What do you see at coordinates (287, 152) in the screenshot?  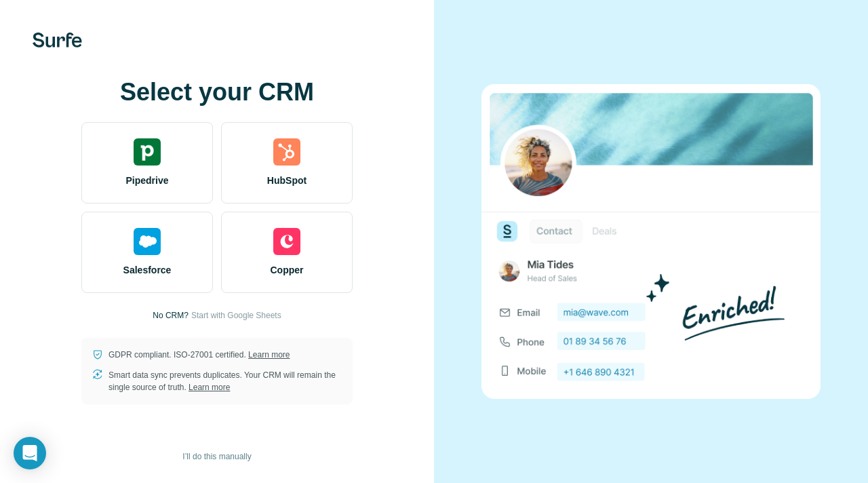 I see `img: hubspot's logo` at bounding box center [287, 152].